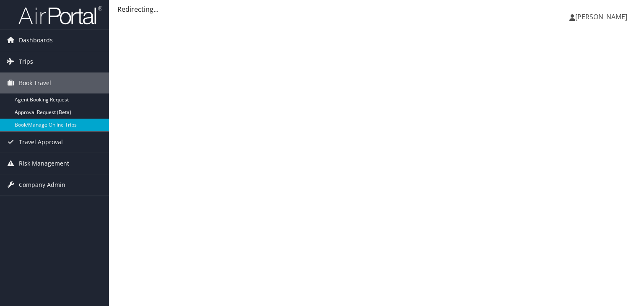 This screenshot has height=306, width=644. What do you see at coordinates (44, 163) in the screenshot?
I see `span: Risk Management` at bounding box center [44, 163].